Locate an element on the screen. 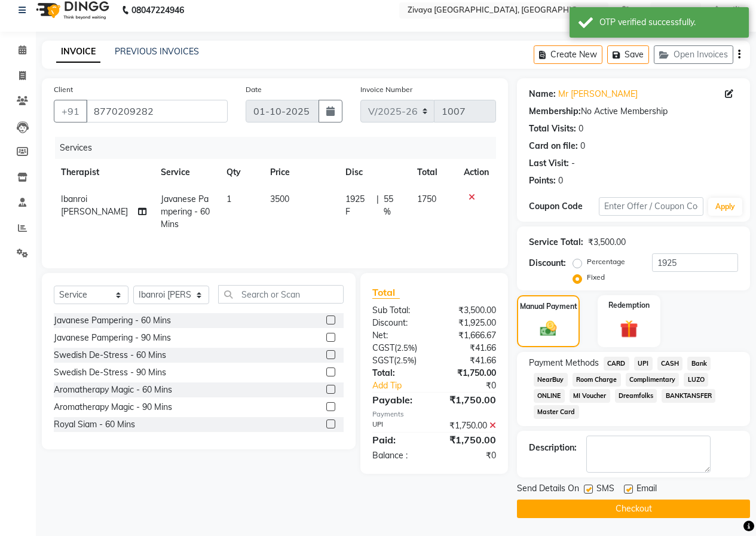  span: Send Details On is located at coordinates (548, 490).